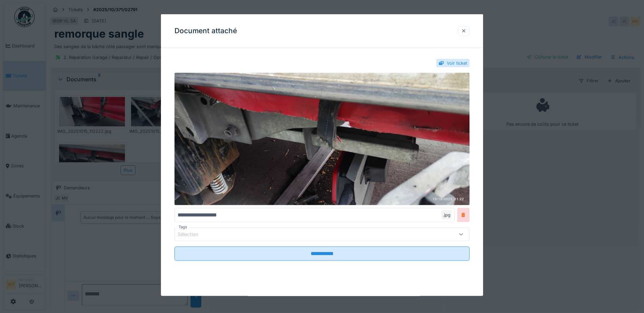 The width and height of the screenshot is (644, 313). Describe the element at coordinates (183, 227) in the screenshot. I see `label: Tags` at that location.